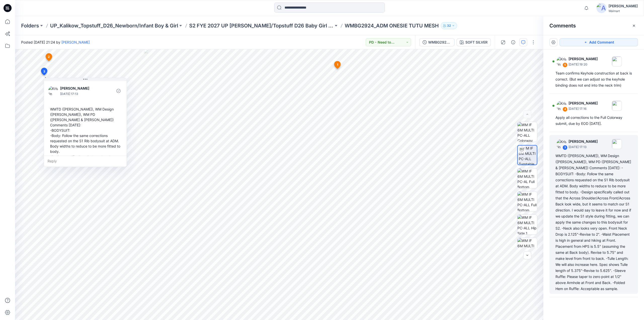 This screenshot has height=320, width=644. I want to click on img: WM IF 6M MULTI PC-ALL Colorway wo Avatar, so click(527, 132).